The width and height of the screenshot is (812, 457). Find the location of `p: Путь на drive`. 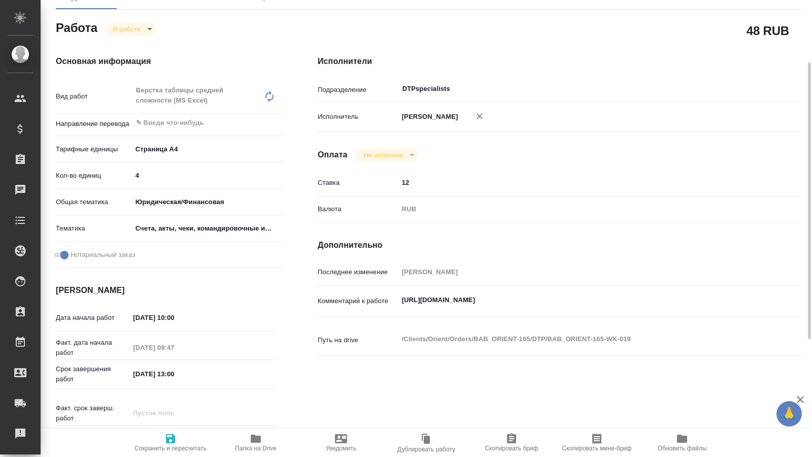

p: Путь на drive is located at coordinates (358, 340).